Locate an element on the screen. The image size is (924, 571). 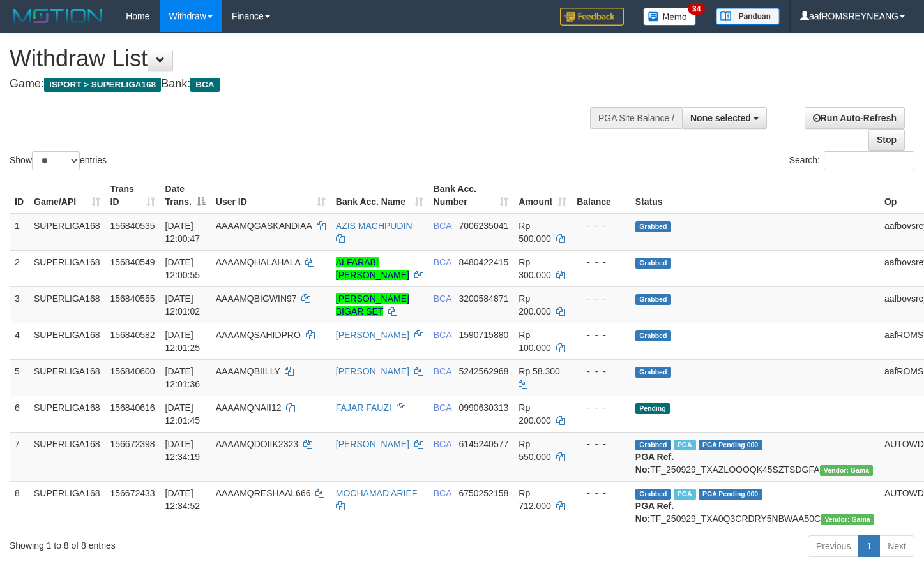
span: Copy 8480422415 to clipboard is located at coordinates (484, 263).